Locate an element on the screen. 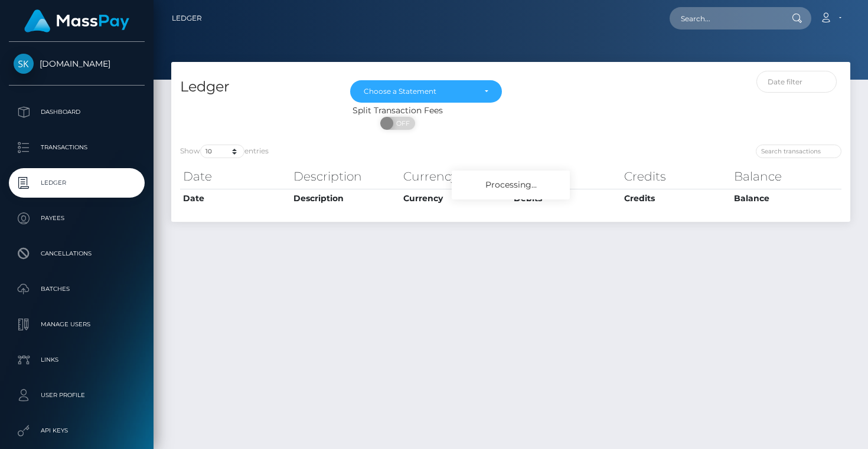 Image resolution: width=868 pixels, height=449 pixels. a: Dashboard is located at coordinates (77, 112).